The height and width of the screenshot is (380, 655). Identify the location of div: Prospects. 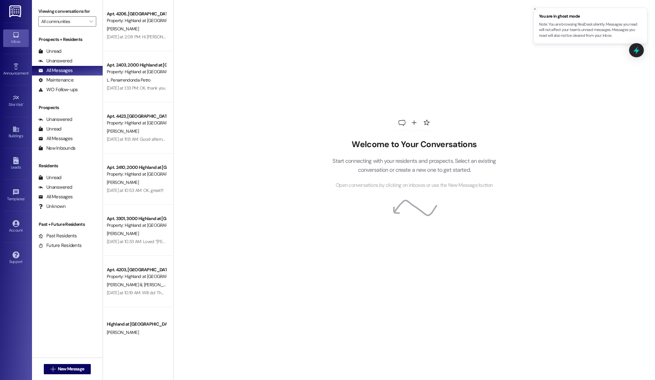
(67, 107).